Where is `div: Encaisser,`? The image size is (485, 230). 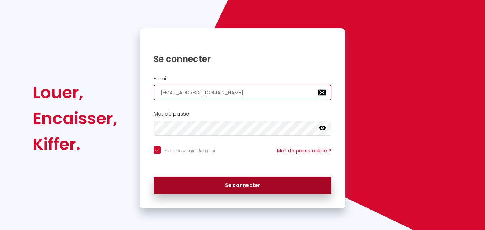
div: Encaisser, is located at coordinates (75, 118).